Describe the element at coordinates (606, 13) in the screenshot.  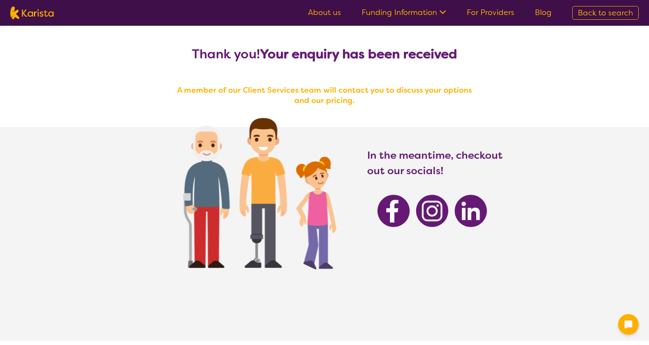
I see `a: Back to search` at that location.